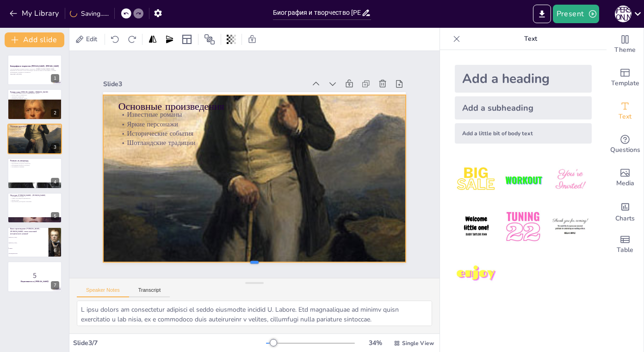 The image size is (644, 352). I want to click on p: Влияние на литературу, so click(35, 161).